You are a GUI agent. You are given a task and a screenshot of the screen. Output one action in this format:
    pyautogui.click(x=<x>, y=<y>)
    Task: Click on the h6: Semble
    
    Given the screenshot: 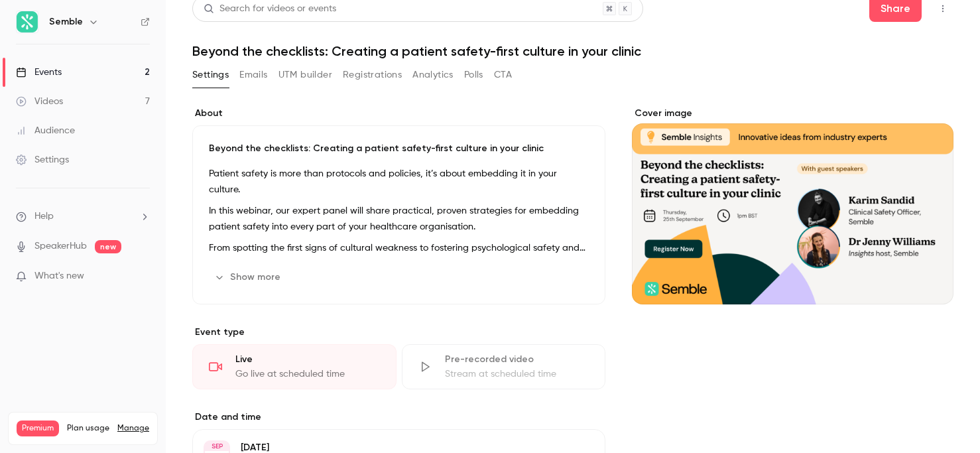 What is the action you would take?
    pyautogui.click(x=65, y=22)
    